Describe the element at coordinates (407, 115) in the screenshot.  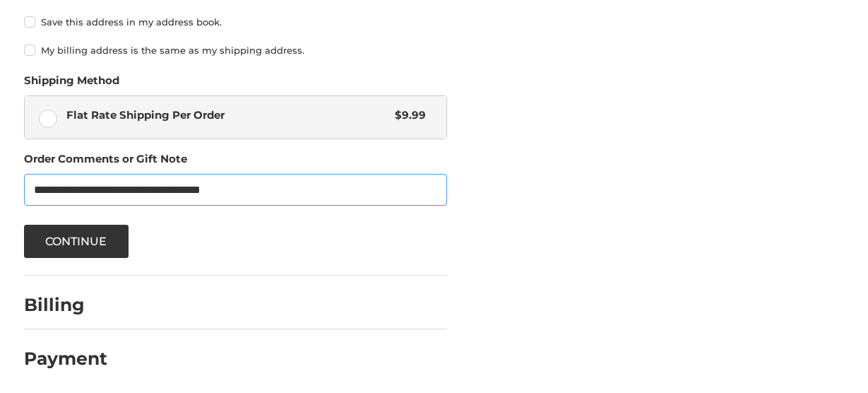
I see `span: $9.99` at that location.